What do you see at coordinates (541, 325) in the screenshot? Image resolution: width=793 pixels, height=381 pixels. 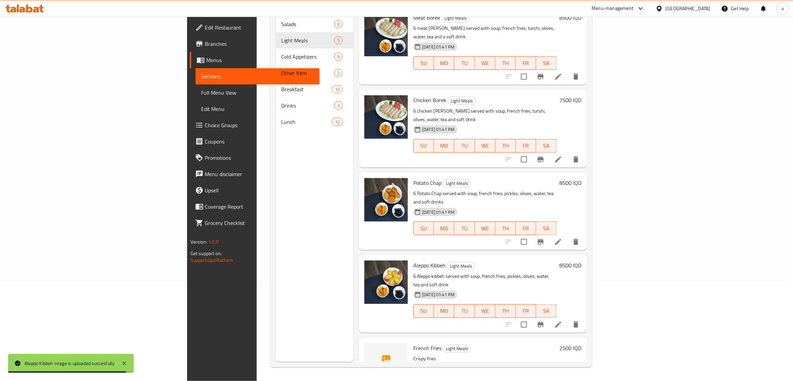 I see `button: Branch-specific-item` at bounding box center [541, 325].